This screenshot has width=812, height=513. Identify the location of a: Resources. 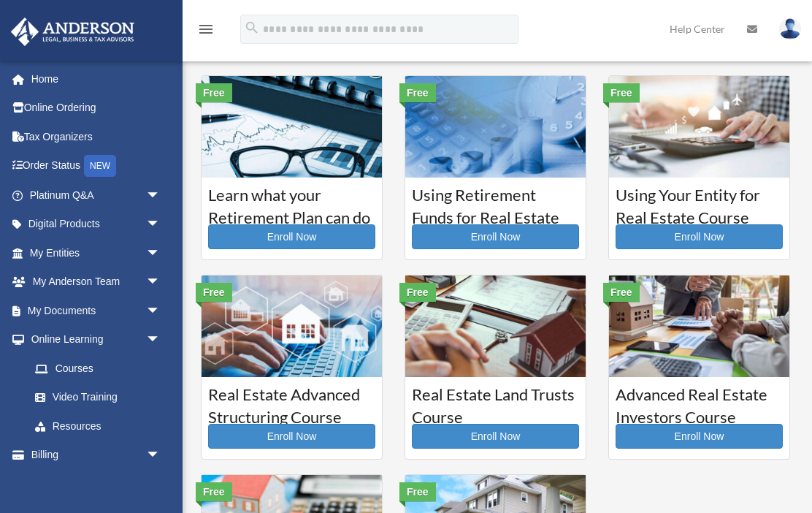
(102, 426).